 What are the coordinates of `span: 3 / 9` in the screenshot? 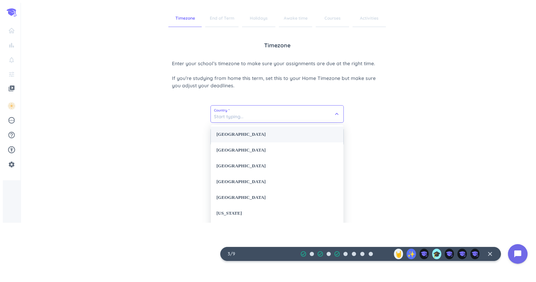 It's located at (231, 254).